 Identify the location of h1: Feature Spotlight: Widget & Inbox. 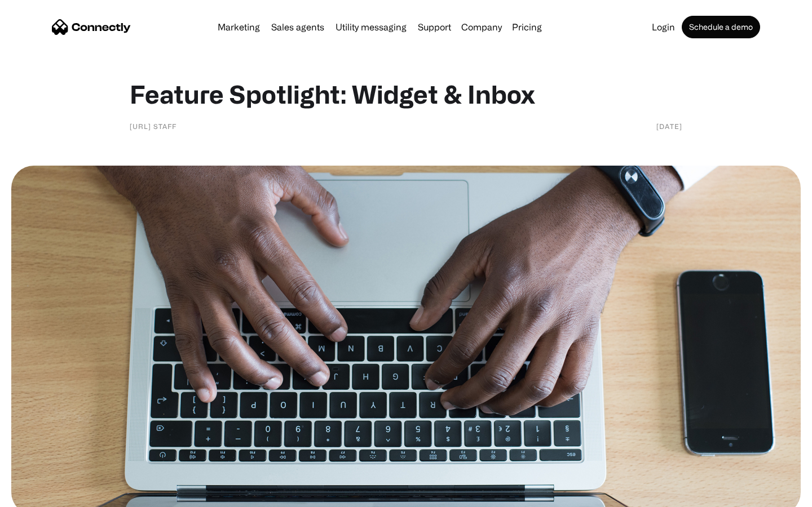
(406, 94).